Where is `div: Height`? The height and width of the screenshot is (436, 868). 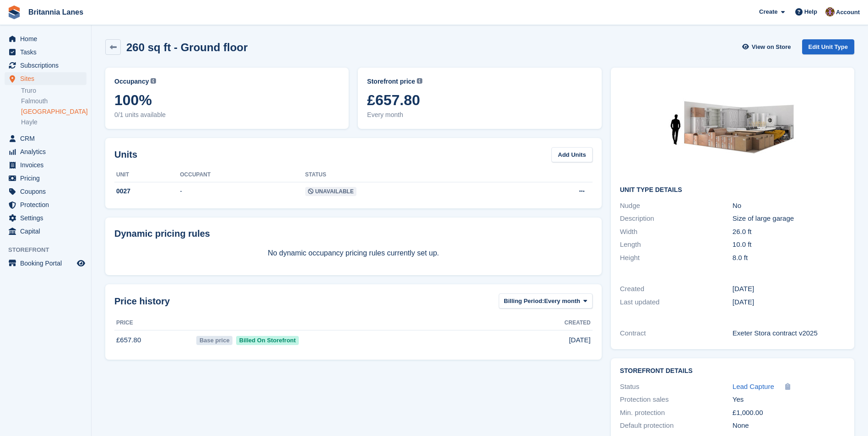 div: Height is located at coordinates (676, 258).